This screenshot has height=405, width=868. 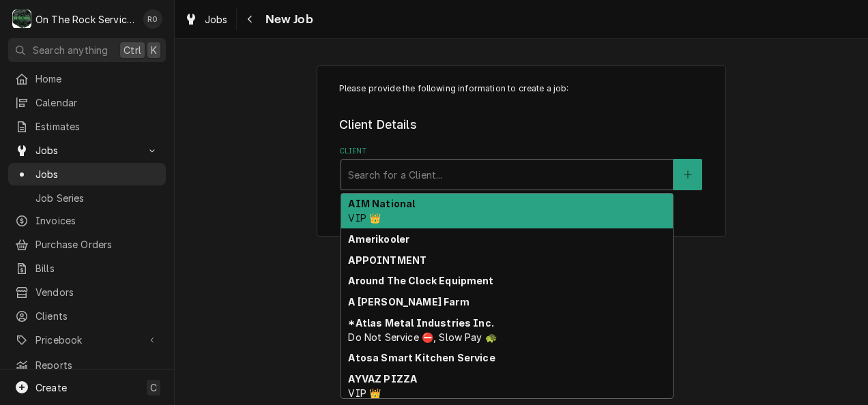 I want to click on legend: Client Details, so click(x=521, y=124).